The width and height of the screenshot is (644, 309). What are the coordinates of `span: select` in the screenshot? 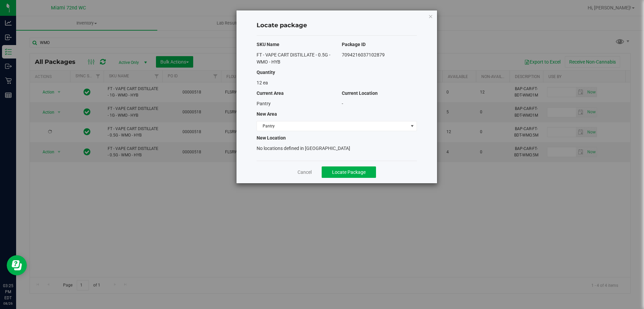 It's located at (412, 126).